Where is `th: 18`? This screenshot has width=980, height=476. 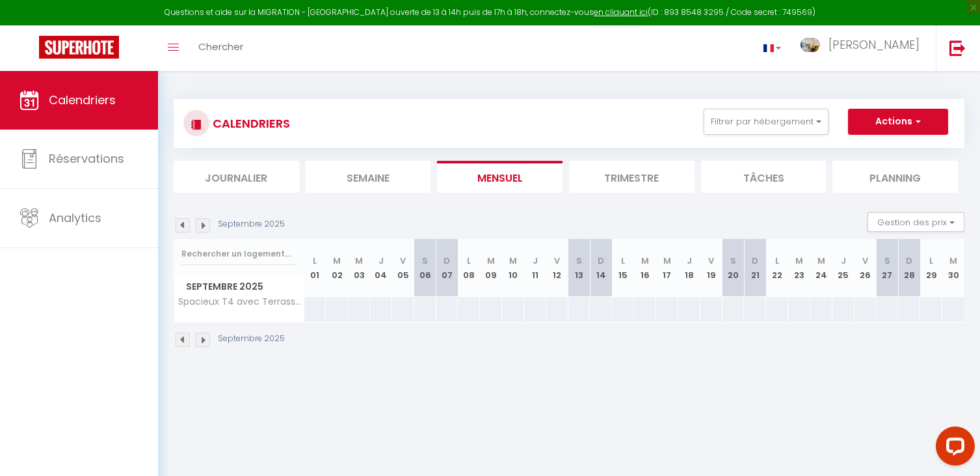
th: 18 is located at coordinates (690, 268).